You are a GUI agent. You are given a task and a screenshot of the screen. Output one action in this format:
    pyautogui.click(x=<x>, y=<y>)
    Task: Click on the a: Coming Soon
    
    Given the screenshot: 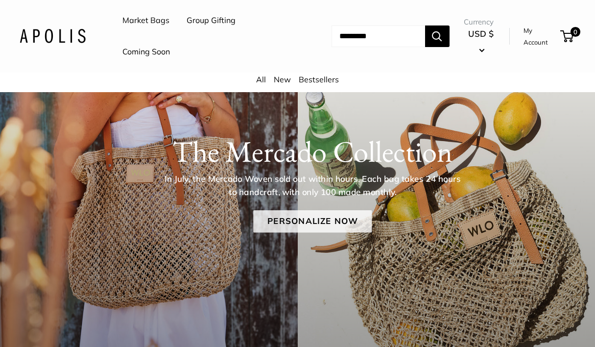 What is the action you would take?
    pyautogui.click(x=146, y=52)
    